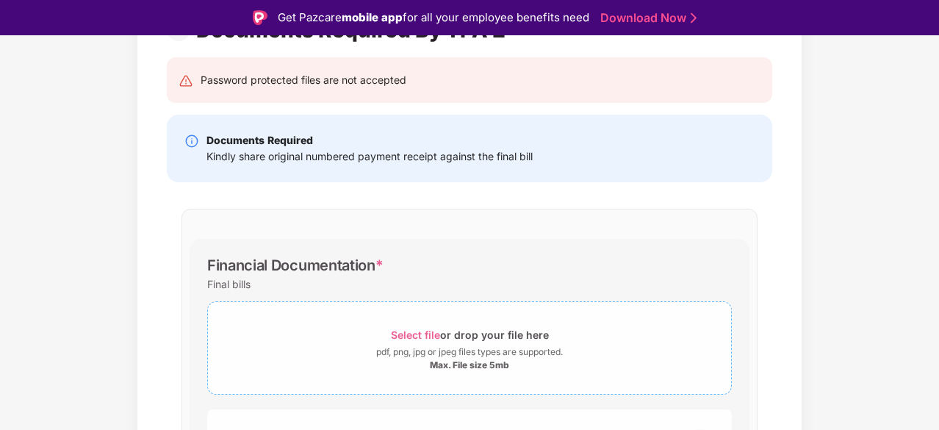 The width and height of the screenshot is (939, 430). Describe the element at coordinates (370, 157) in the screenshot. I see `div: Kindly share original numbered payment receipt against the final bill` at that location.